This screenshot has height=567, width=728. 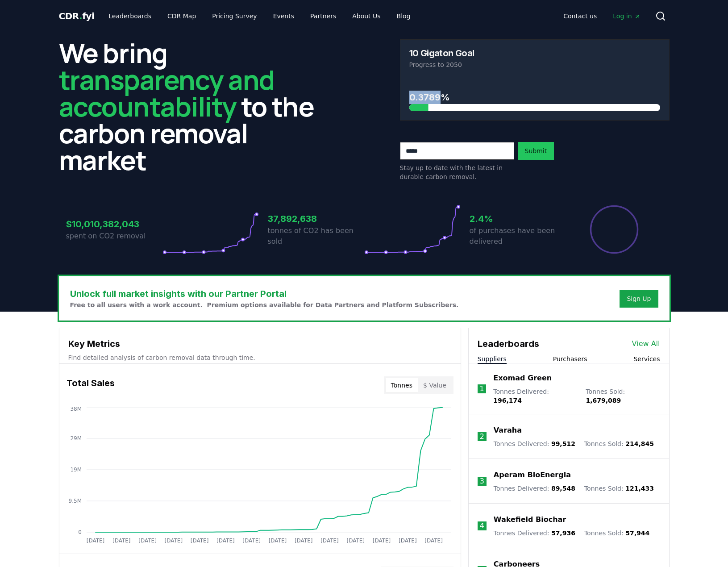 I want to click on span: CDR fyi, so click(x=77, y=16).